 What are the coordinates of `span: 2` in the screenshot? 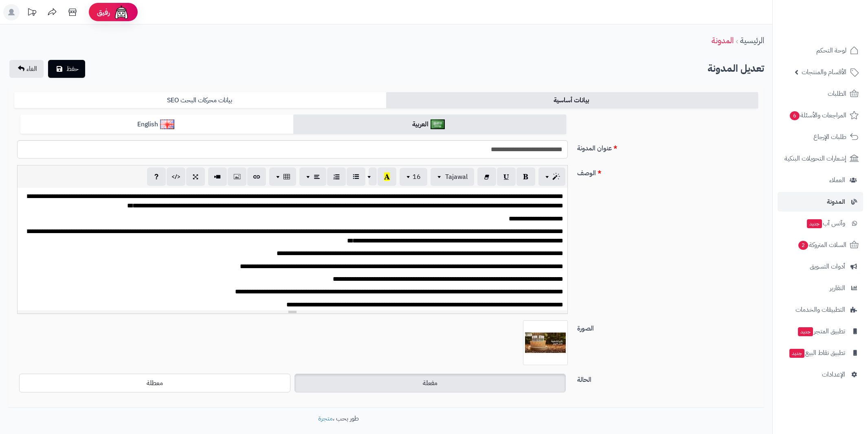 It's located at (803, 245).